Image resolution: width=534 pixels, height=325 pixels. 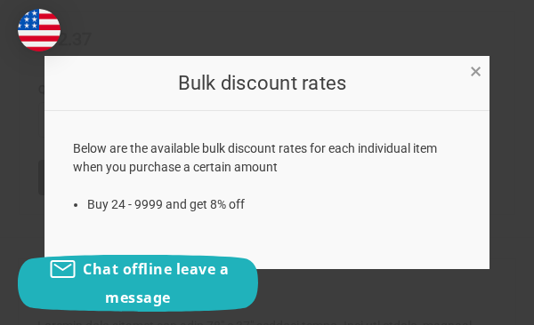 I want to click on span: Chat offline leave a message, so click(x=156, y=284).